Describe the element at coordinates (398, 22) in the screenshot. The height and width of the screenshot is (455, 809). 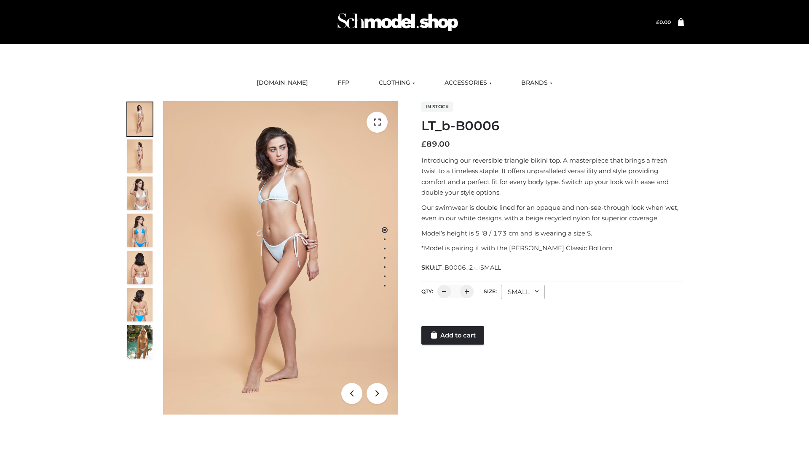
I see `a: Schmodel Admin 964` at that location.